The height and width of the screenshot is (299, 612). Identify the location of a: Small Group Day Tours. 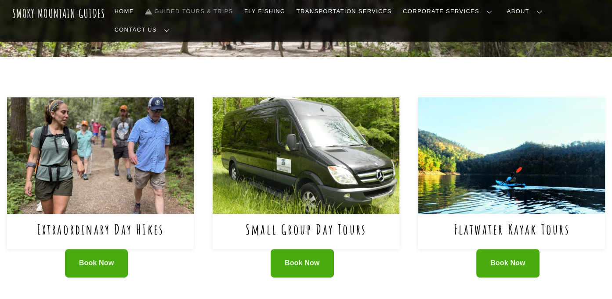
(306, 229).